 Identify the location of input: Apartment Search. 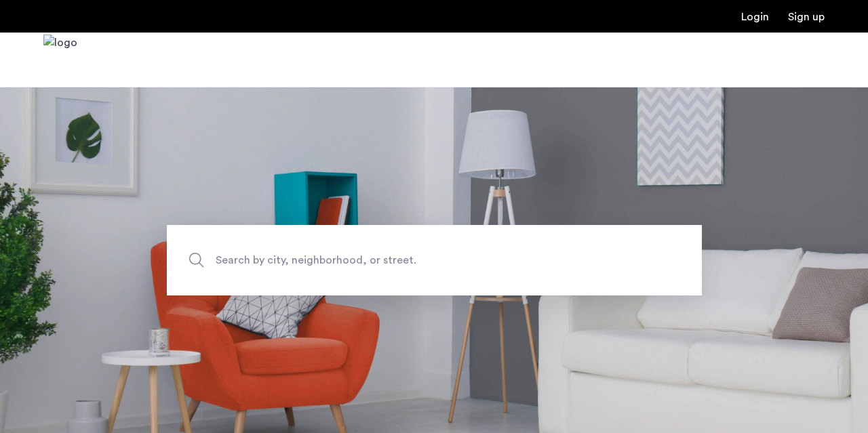
(434, 261).